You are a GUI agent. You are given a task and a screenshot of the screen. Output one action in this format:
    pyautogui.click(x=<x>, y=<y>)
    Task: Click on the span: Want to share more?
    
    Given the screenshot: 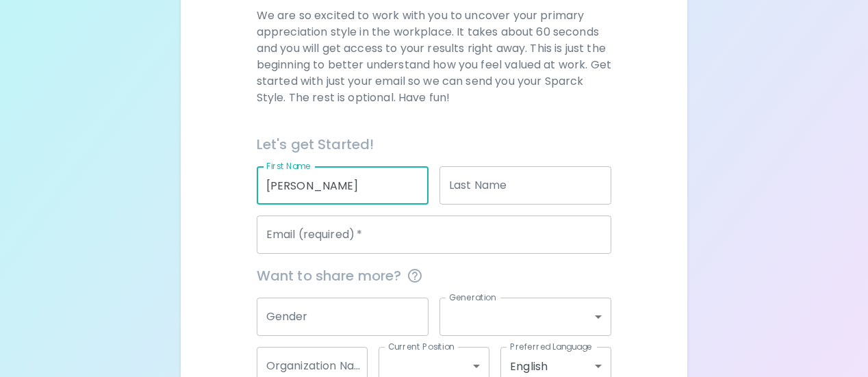 What is the action you would take?
    pyautogui.click(x=434, y=276)
    